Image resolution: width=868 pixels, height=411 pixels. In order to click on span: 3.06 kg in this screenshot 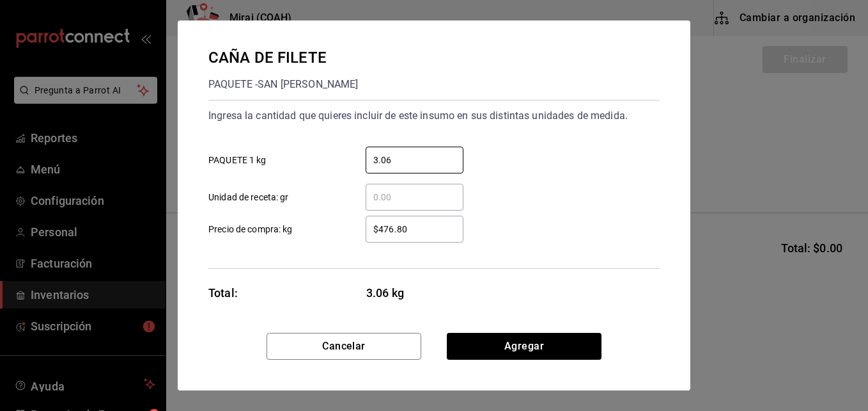, I will do `click(415, 293)`.